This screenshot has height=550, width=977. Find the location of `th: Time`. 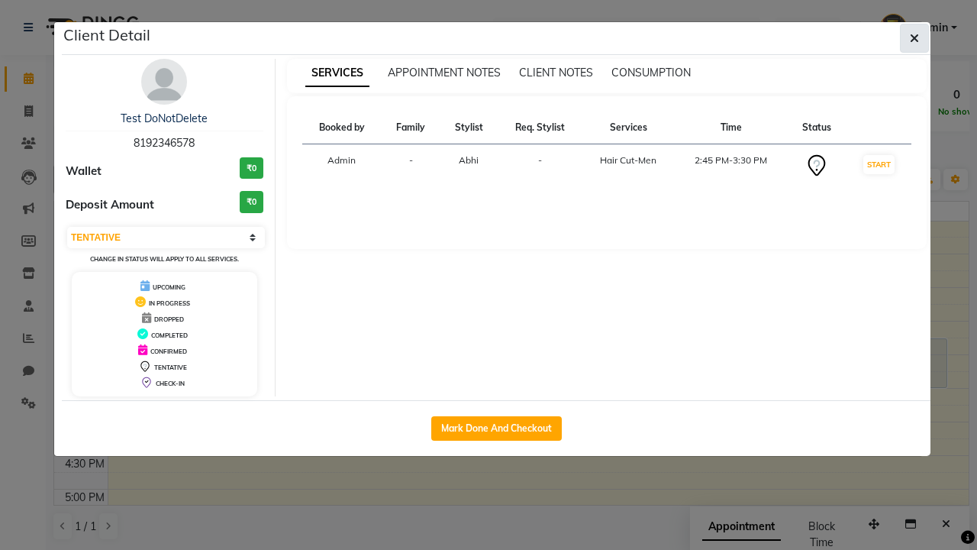

th: Time is located at coordinates (732, 128).